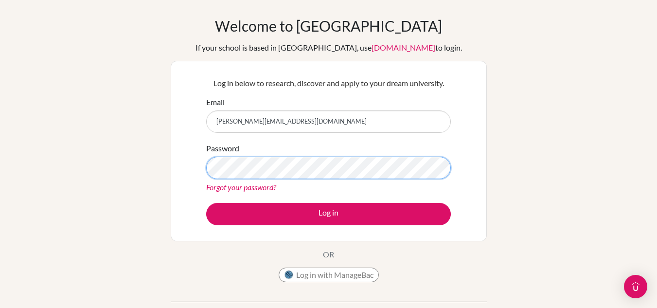 The image size is (657, 308). Describe the element at coordinates (328, 214) in the screenshot. I see `button: Log in` at that location.